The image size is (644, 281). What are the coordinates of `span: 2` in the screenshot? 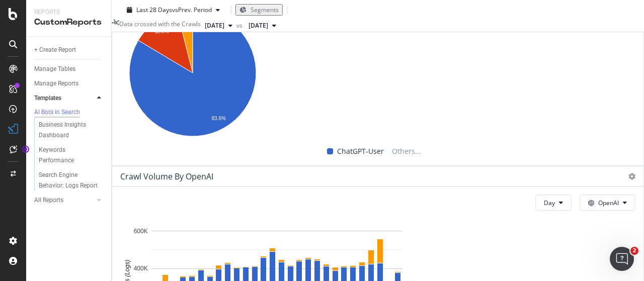 It's located at (635, 251).